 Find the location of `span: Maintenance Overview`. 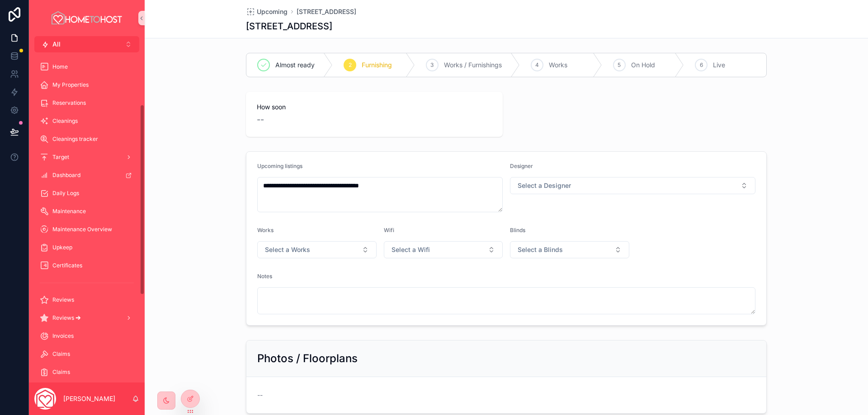

span: Maintenance Overview is located at coordinates (83, 230).